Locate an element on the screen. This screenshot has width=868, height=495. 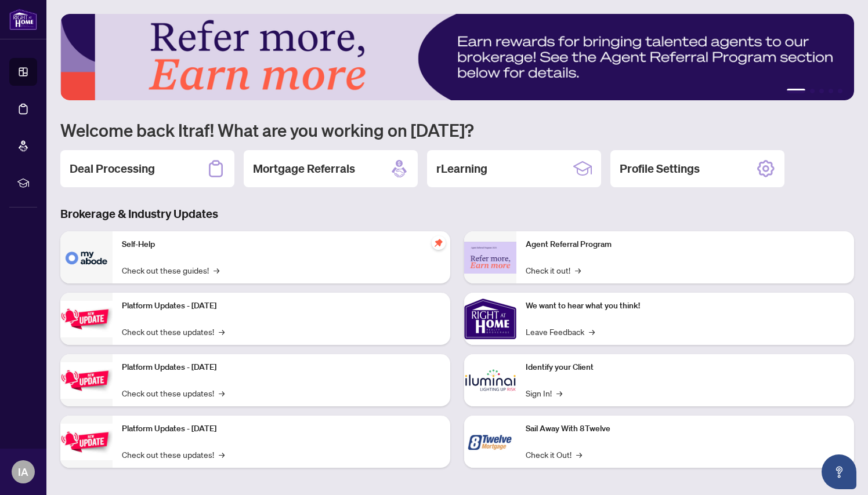
img: Platform Updates - June 23, 2025 is located at coordinates (87, 442).